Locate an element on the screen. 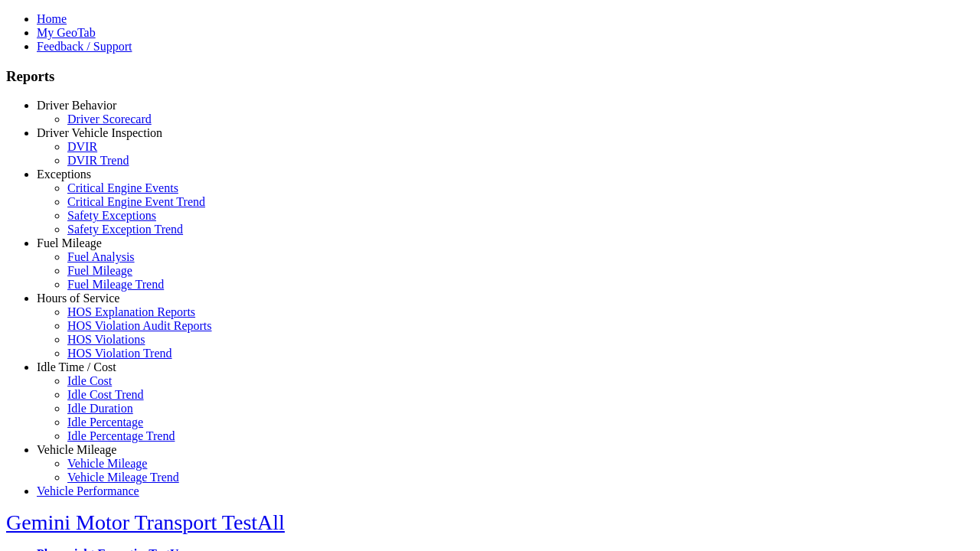 This screenshot has height=551, width=980. a: HOS Violation Audit Reports is located at coordinates (139, 325).